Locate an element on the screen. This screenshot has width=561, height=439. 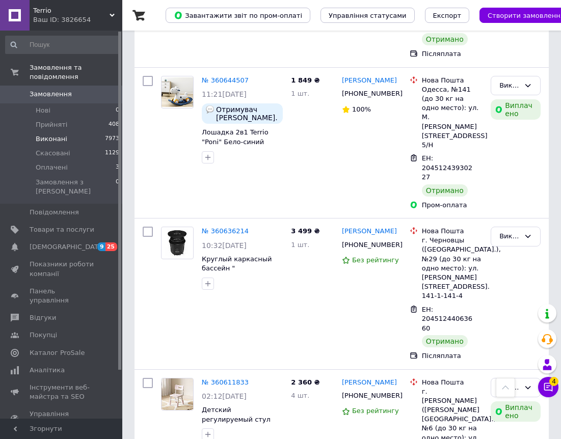
button: Чат з покупцем4 is located at coordinates (548, 387).